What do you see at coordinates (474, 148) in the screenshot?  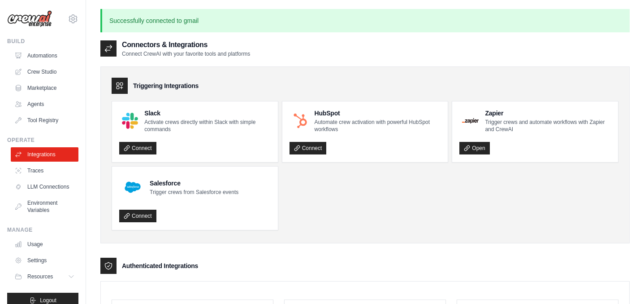 I see `a: Open` at bounding box center [474, 148].